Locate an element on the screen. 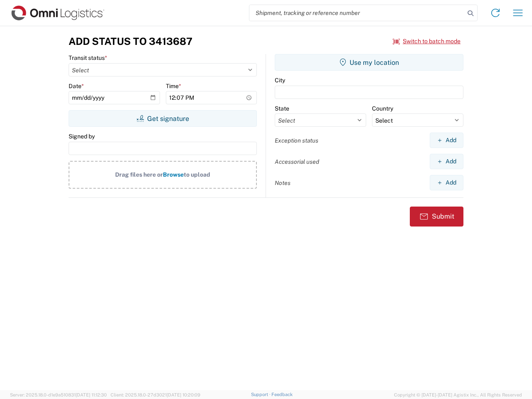  h3: Add Status to 3413687 is located at coordinates (130, 41).